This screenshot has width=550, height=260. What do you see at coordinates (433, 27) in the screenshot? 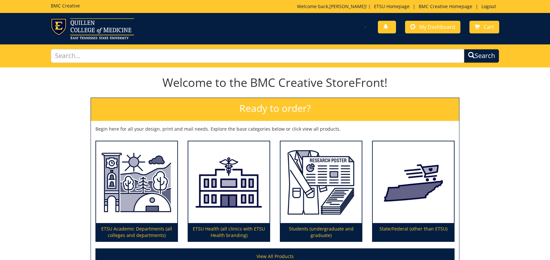
I see `a: My Dashboard` at bounding box center [433, 27].